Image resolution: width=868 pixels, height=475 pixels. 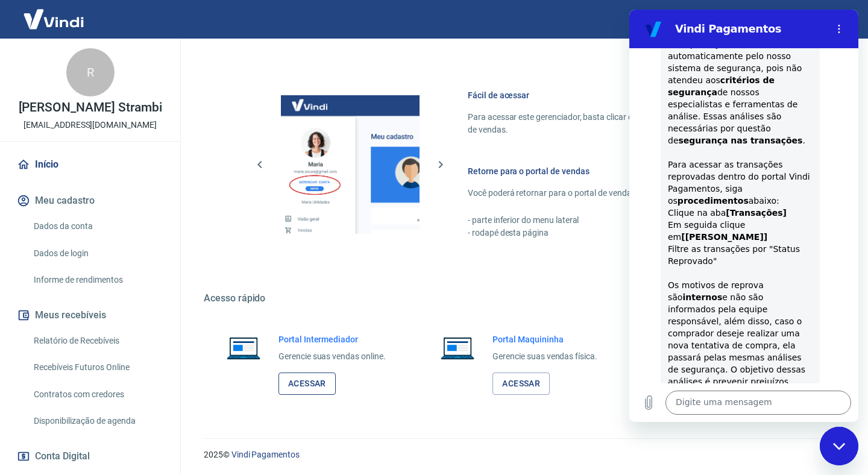 What do you see at coordinates (522, 454) in the screenshot?
I see `p: 2025 ©` at bounding box center [522, 454].